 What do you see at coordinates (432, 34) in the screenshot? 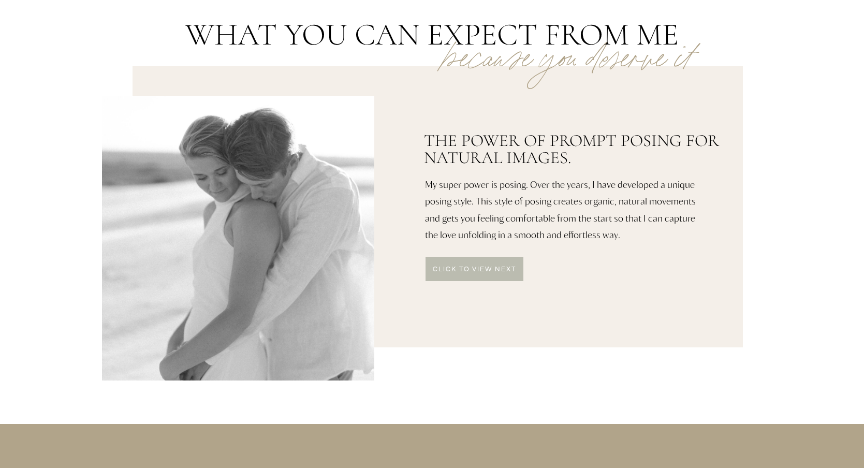
I see `h2: what you can expect from me` at bounding box center [432, 34].